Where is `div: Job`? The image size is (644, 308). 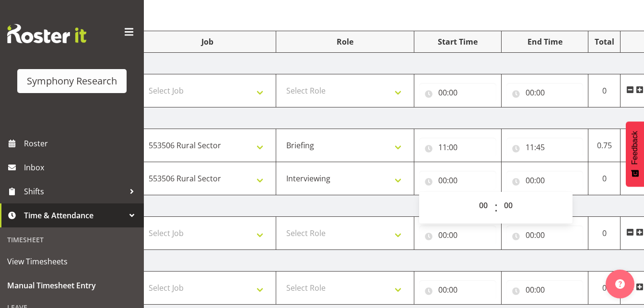 div: Job is located at coordinates (207, 42).